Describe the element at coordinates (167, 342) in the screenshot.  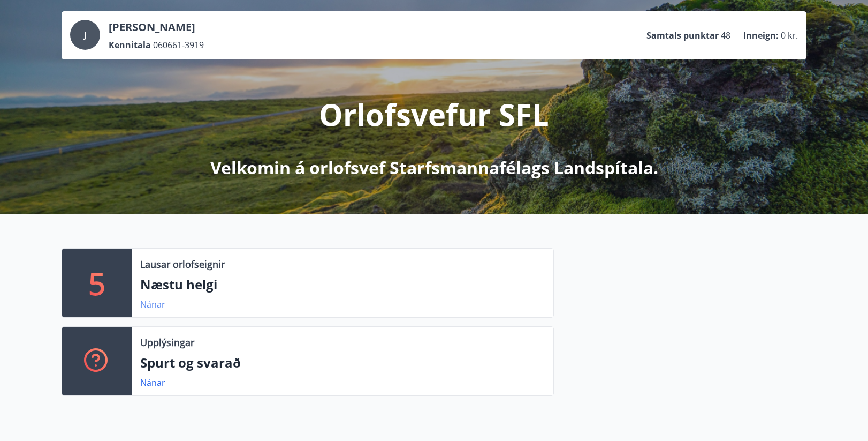
I see `p: Upplýsingar` at that location.